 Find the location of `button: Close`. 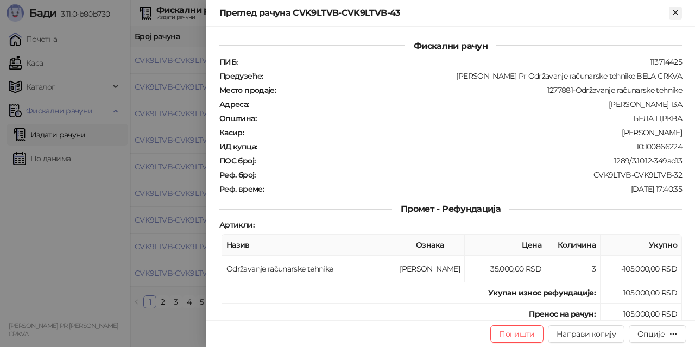

button: Close is located at coordinates (676, 13).